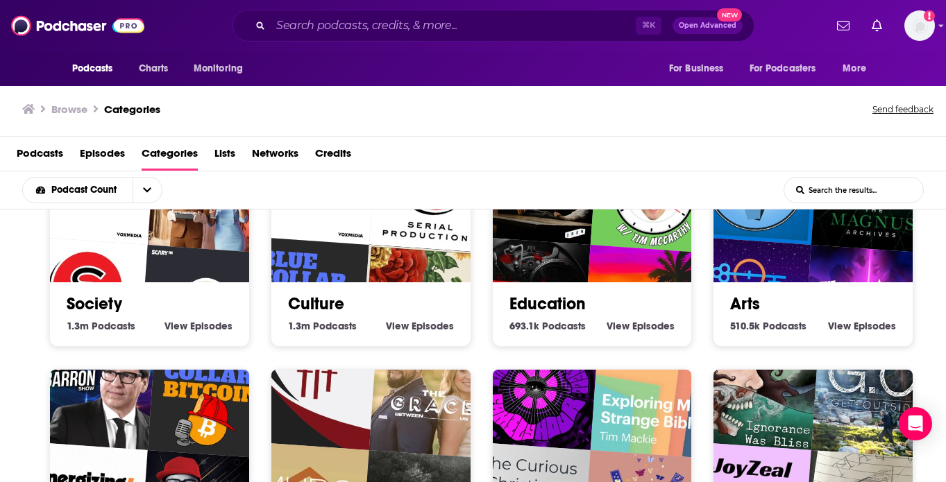  What do you see at coordinates (103, 190) in the screenshot?
I see `h2: Choose List sort` at bounding box center [103, 190].